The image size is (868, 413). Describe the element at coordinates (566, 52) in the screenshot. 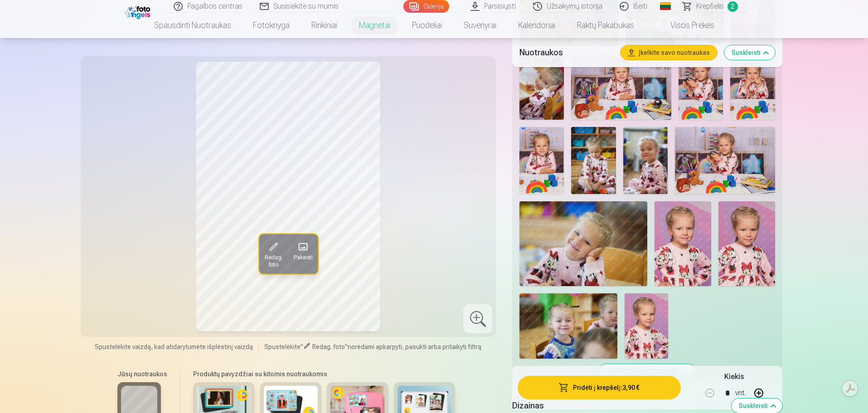

I see `h5: Nuotraukos` at that location.